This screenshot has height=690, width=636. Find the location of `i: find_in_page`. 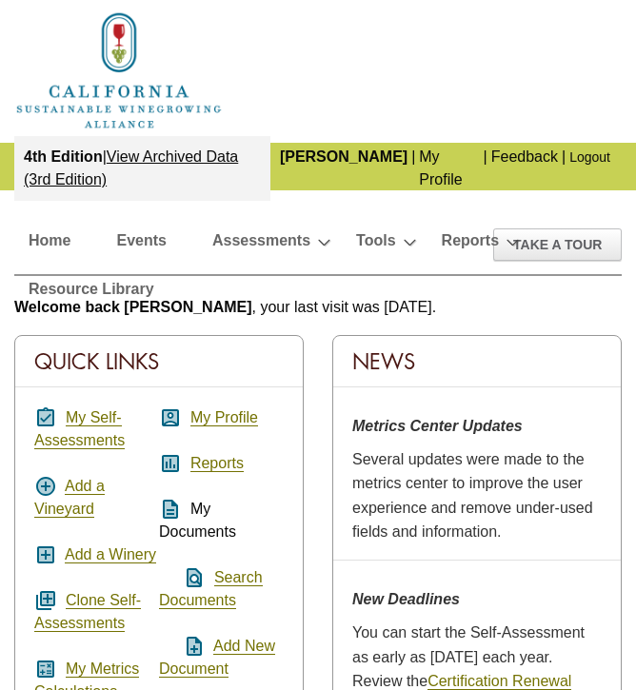

i: find_in_page is located at coordinates (182, 578).